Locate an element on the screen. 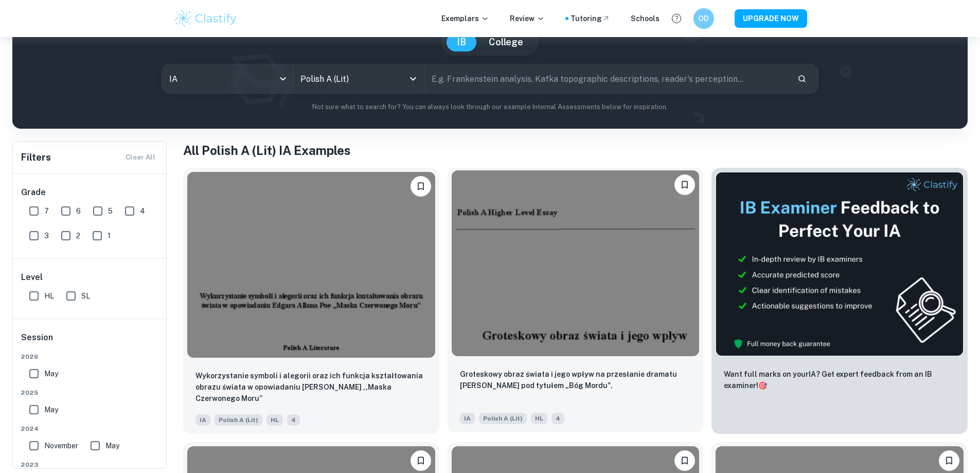 This screenshot has width=980, height=473. button: Help and Feedback is located at coordinates (676, 18).